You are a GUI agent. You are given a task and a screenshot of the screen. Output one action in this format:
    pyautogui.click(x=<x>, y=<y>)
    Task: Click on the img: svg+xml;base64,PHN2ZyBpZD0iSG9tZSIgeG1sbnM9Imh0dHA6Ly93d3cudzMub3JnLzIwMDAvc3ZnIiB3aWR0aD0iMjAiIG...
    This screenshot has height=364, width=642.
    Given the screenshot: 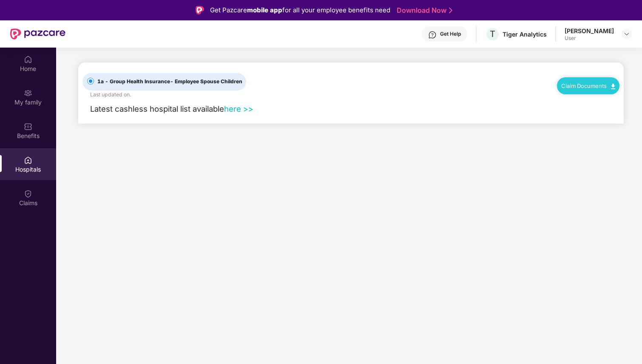 What is the action you would take?
    pyautogui.click(x=28, y=60)
    